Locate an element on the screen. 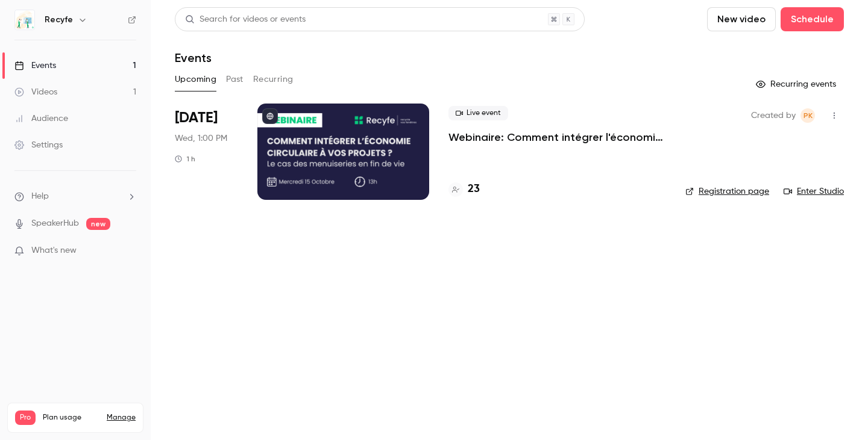  a: Webinaire: Comment intégrer l'économie circulaire dans vos projets ? is located at coordinates (557, 137).